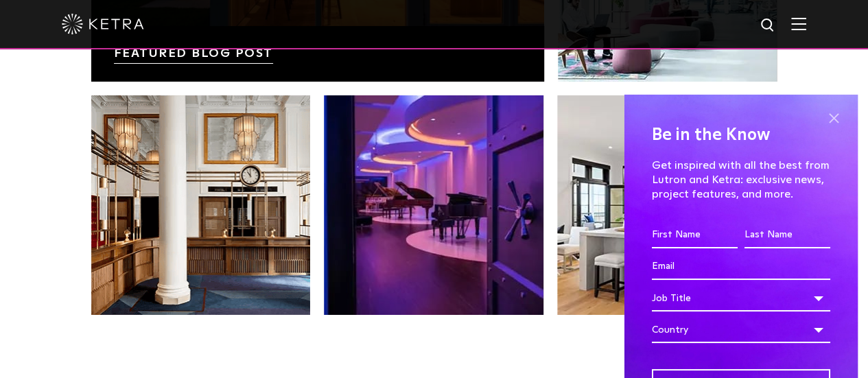  What do you see at coordinates (741, 299) in the screenshot?
I see `div: Job Title` at bounding box center [741, 299].